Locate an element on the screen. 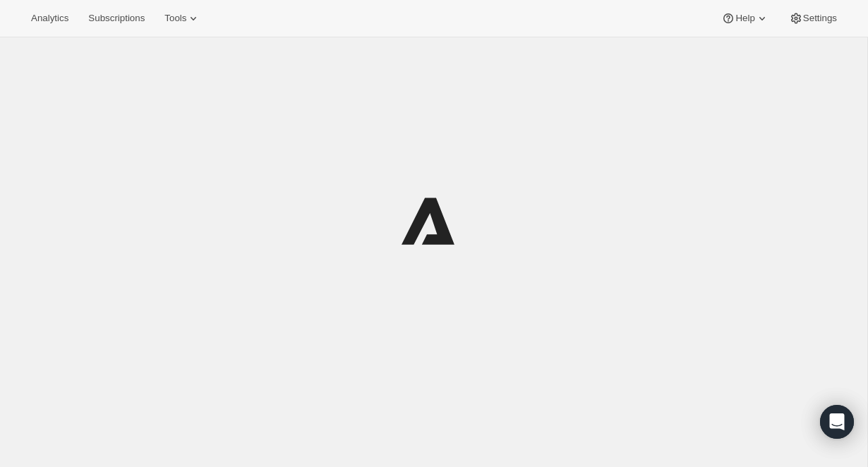  span: Tools is located at coordinates (175, 19).